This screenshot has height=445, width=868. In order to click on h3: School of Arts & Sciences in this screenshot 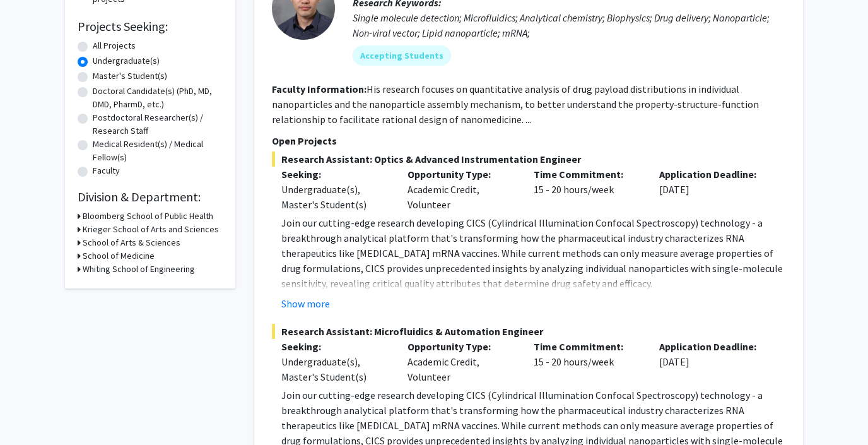, I will do `click(131, 243)`.